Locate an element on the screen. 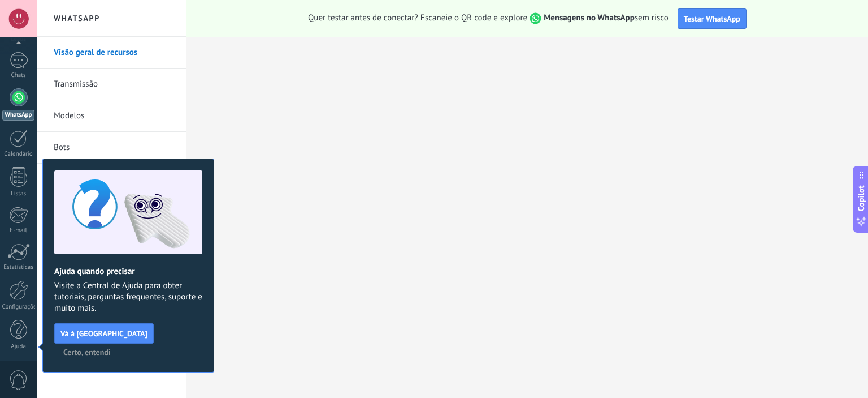 The height and width of the screenshot is (398, 868). button: Testar WhatsApp is located at coordinates (712, 19).